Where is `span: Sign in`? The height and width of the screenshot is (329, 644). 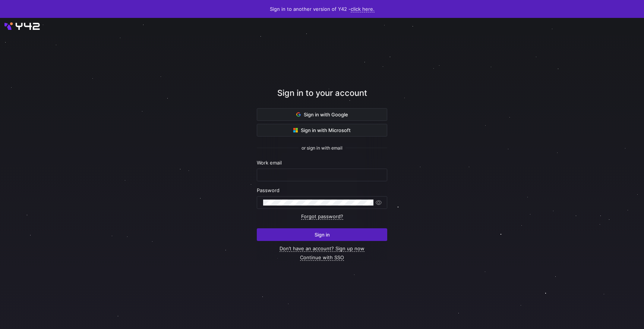
span: Sign in is located at coordinates (322, 235).